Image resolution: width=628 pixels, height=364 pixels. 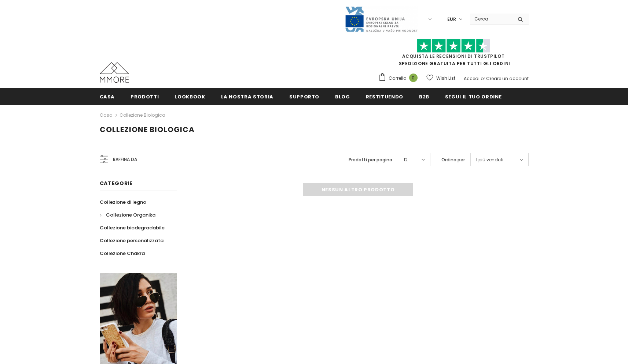 What do you see at coordinates (424, 97) in the screenshot?
I see `a: B2B` at bounding box center [424, 97].